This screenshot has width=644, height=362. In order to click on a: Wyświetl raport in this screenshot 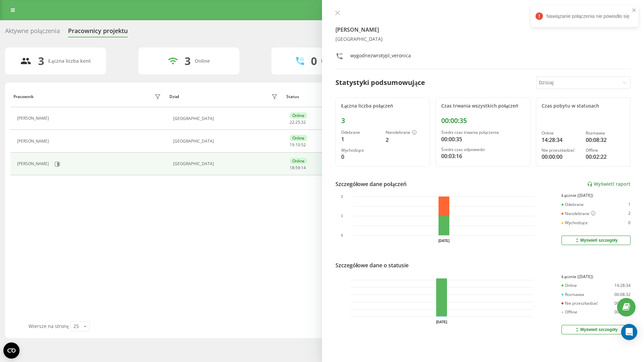, I will do `click(608, 184)`.